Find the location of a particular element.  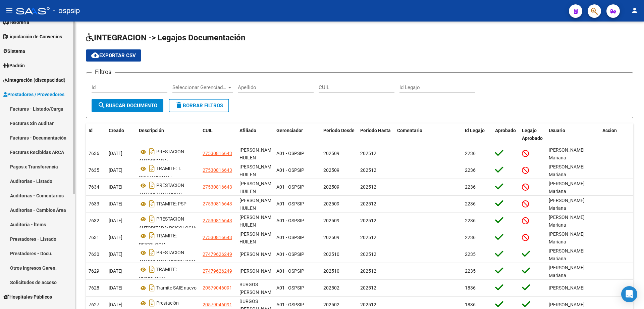

mat-icon: menu is located at coordinates (9, 10).